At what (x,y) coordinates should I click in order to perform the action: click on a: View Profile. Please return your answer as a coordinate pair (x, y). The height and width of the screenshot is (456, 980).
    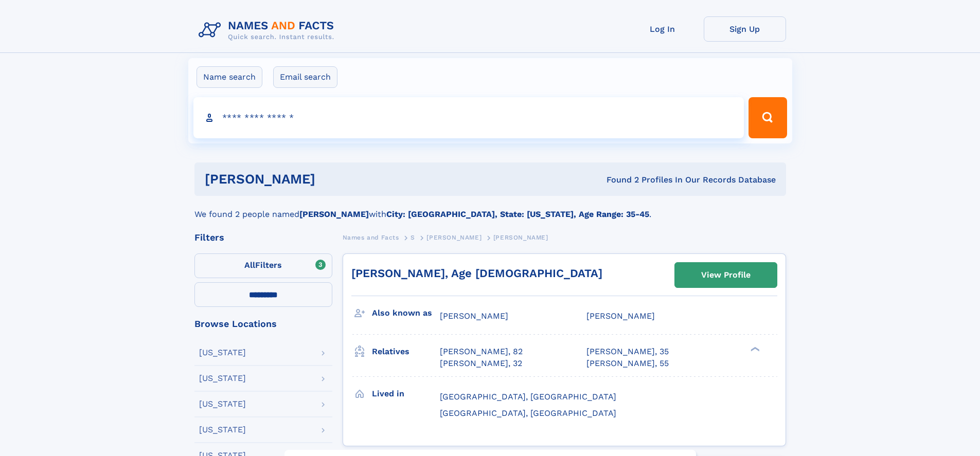
    Looking at the image, I should click on (726, 275).